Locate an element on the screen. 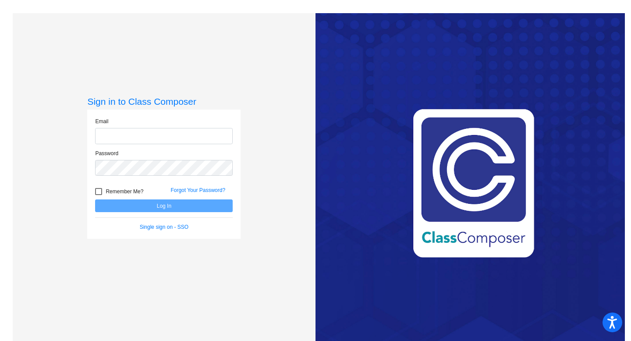 This screenshot has width=631, height=341. a: Forgot Your Password? is located at coordinates (197, 190).